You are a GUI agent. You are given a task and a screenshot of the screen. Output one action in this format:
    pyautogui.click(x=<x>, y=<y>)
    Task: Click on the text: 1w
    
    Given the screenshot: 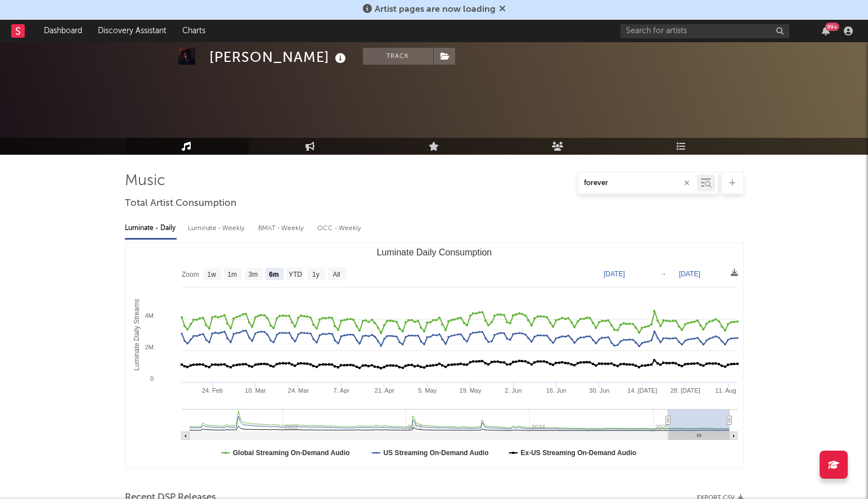 What is the action you would take?
    pyautogui.click(x=212, y=275)
    